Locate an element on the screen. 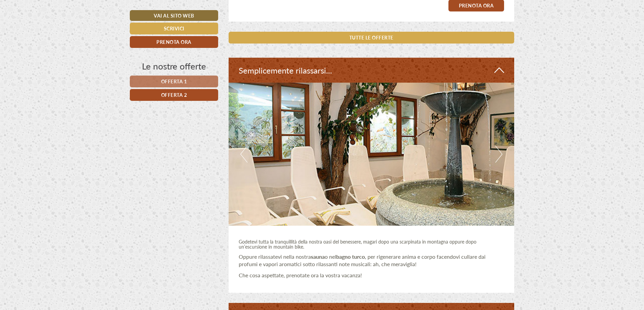 The height and width of the screenshot is (310, 644). div: Hotel Kirchenwirt is located at coordinates (55, 23).